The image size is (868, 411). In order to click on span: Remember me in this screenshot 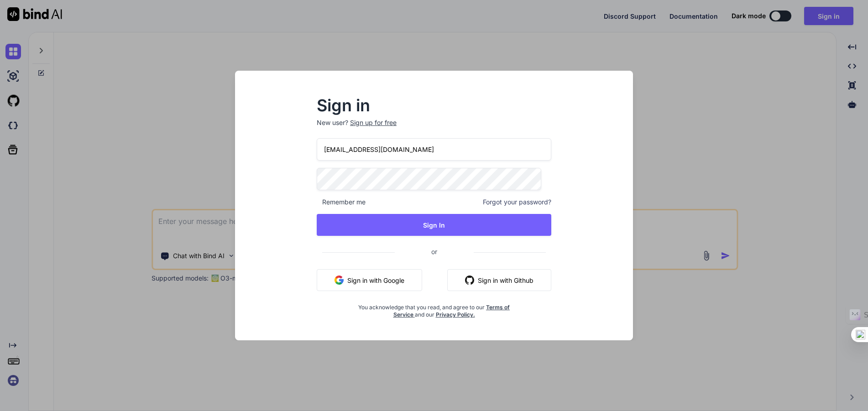, I will do `click(341, 202)`.